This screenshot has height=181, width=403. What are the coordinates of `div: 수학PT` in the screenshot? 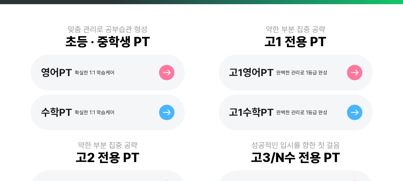 It's located at (56, 112).